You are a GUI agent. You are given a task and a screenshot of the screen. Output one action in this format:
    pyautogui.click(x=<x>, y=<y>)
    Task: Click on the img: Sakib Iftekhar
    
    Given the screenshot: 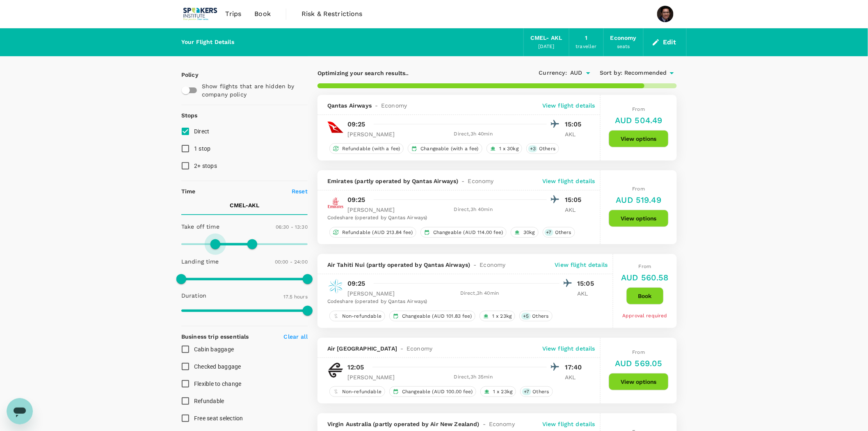 What is the action you would take?
    pyautogui.click(x=665, y=14)
    